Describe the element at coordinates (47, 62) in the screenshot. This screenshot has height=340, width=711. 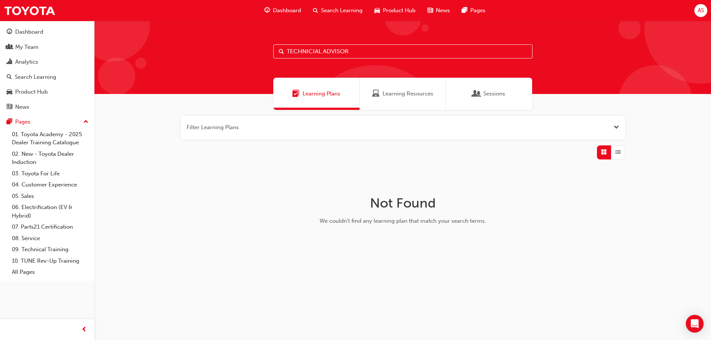
I see `a: Analytics` at that location.